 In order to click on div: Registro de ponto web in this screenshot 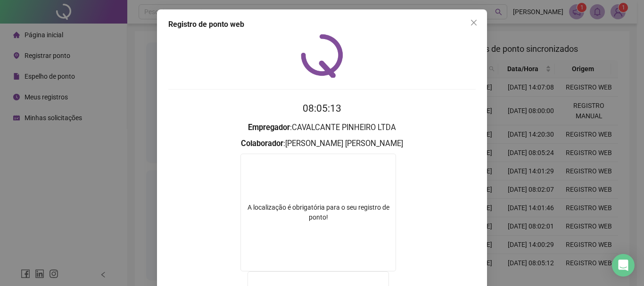, I will do `click(322, 24)`.